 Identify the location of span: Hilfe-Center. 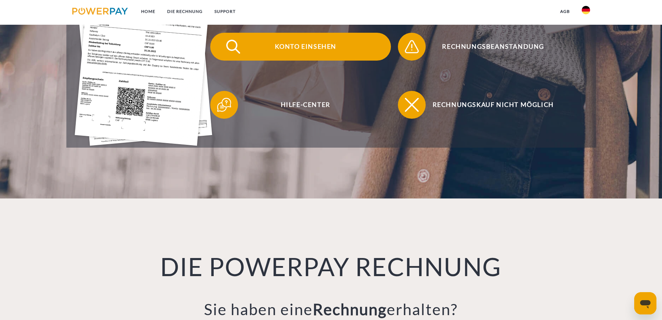
(306, 105).